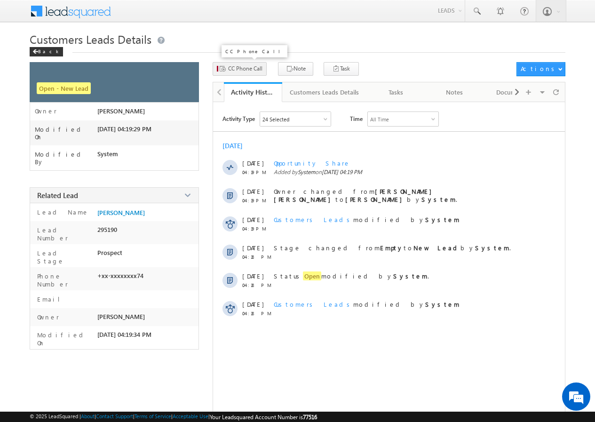 This screenshot has height=422, width=595. I want to click on span: 77516, so click(310, 417).